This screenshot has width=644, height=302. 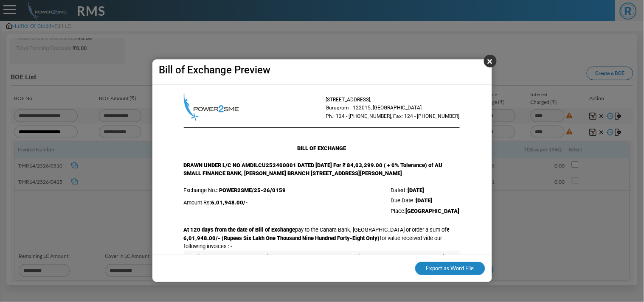 I want to click on img: Logo, so click(x=211, y=107).